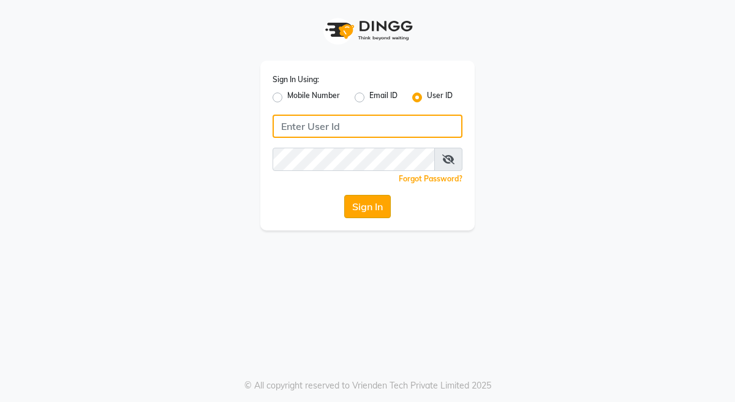 The width and height of the screenshot is (735, 402). I want to click on img: logo1.svg, so click(367, 30).